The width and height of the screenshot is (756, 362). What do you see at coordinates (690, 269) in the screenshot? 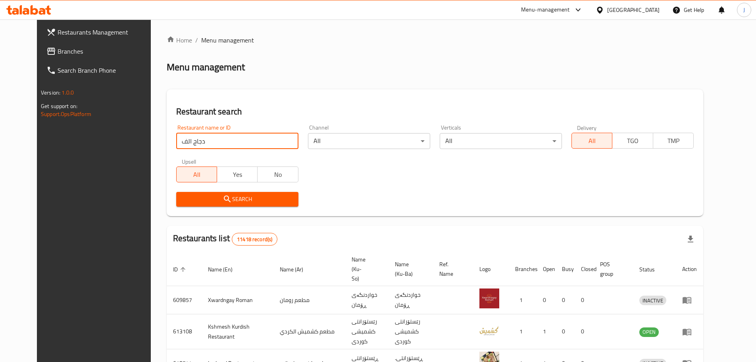
I see `th: Action` at bounding box center [690, 269].